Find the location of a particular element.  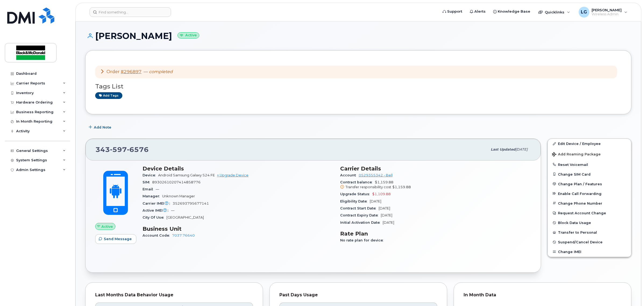

span: Email is located at coordinates (149, 189).